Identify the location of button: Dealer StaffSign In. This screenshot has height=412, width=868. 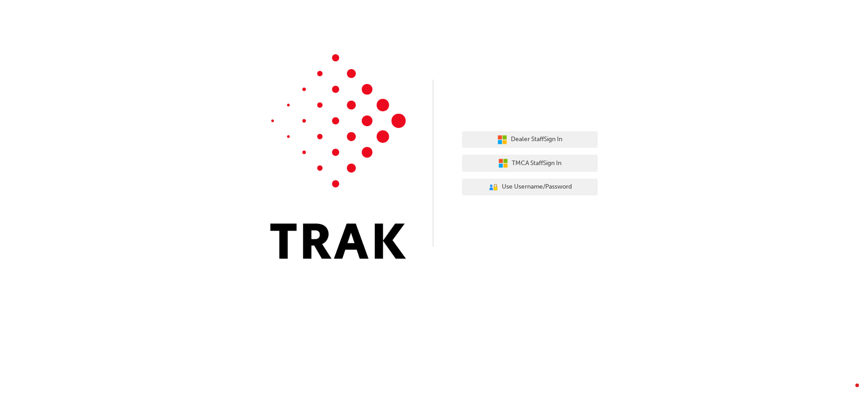
(530, 140).